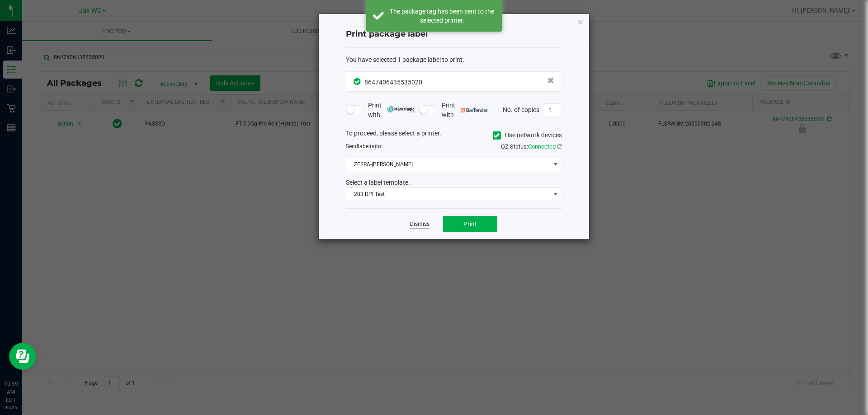 Image resolution: width=868 pixels, height=415 pixels. Describe the element at coordinates (454, 182) in the screenshot. I see `div: Select a label template.` at that location.